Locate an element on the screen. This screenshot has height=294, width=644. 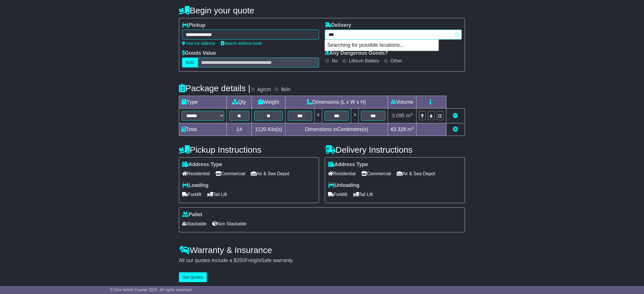
td: Dimensions in Centimetre(s) is located at coordinates (337, 129).